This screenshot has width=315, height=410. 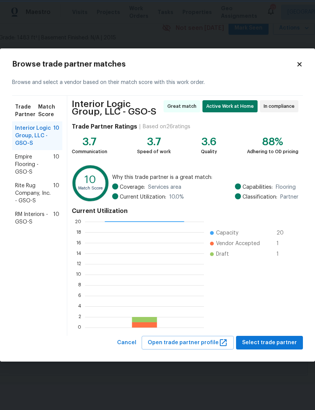 What do you see at coordinates (143, 197) in the screenshot?
I see `span: Current Utilization:` at bounding box center [143, 197].